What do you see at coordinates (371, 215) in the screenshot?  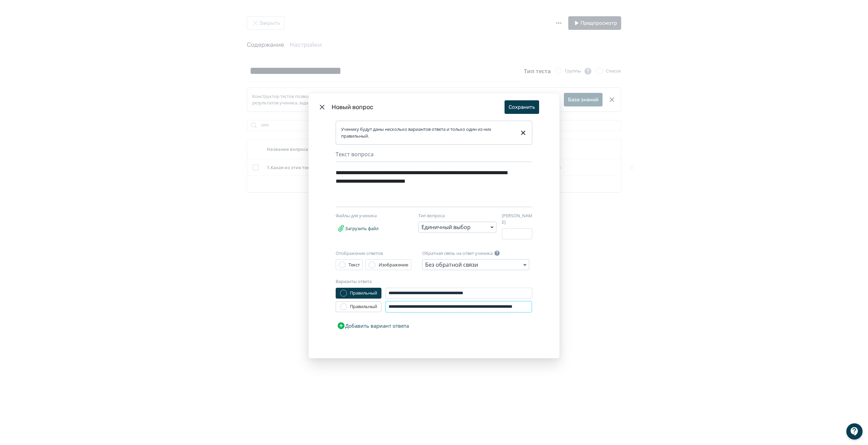 I see `div: Файлы для ученика` at bounding box center [371, 215].